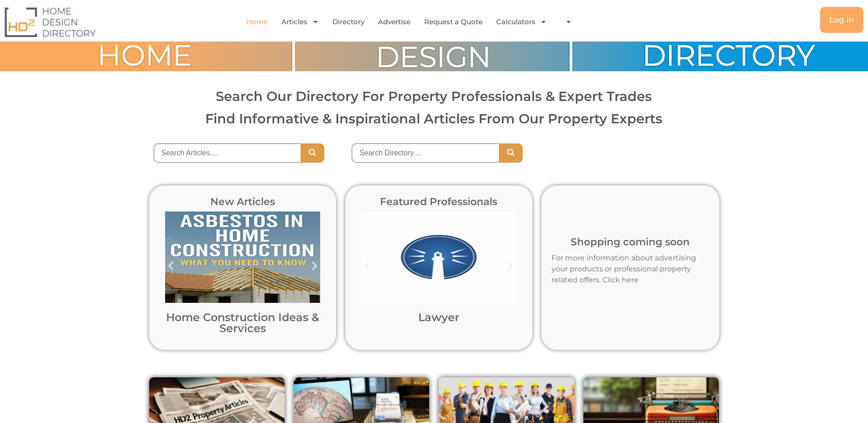 The image size is (868, 423). I want to click on input: Search Articles...., so click(227, 153).